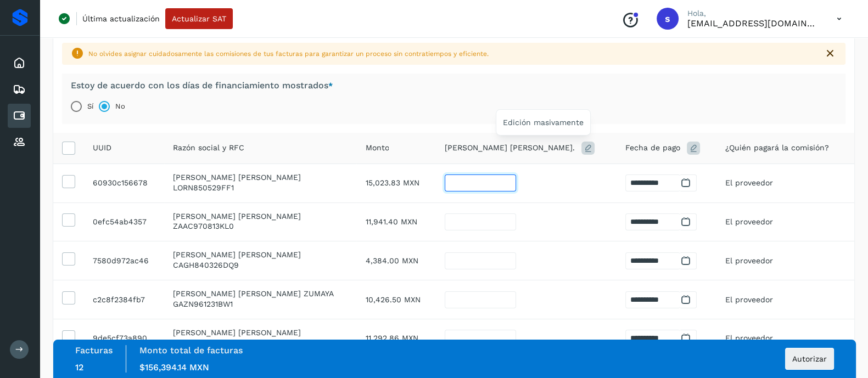  What do you see at coordinates (19, 116) in the screenshot?
I see `div: Cuentas por pagar` at bounding box center [19, 116].